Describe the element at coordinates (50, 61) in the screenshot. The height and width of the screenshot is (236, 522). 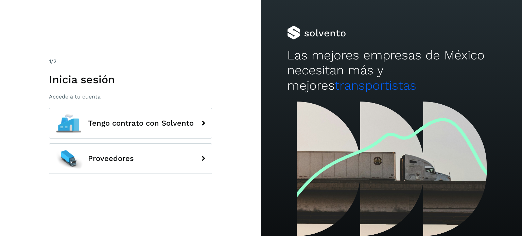
I see `span: 1` at that location.